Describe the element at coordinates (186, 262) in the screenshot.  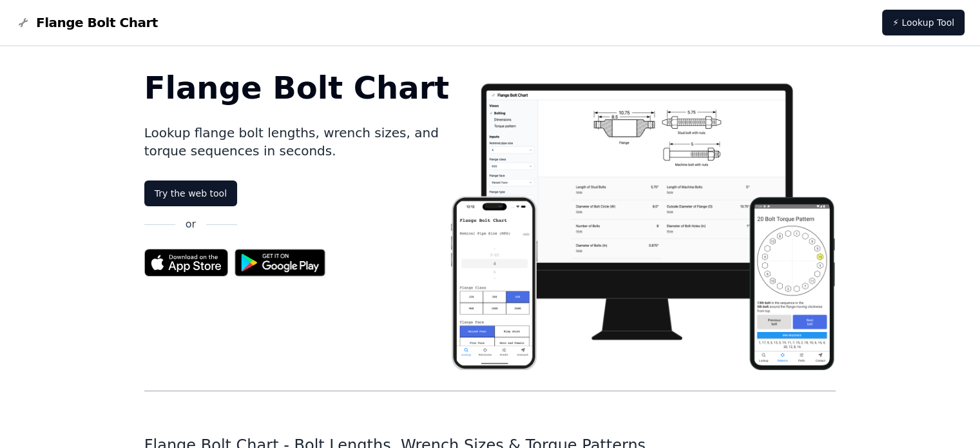
I see `img: App Store badge for the Flange Bolt Chart app` at that location.